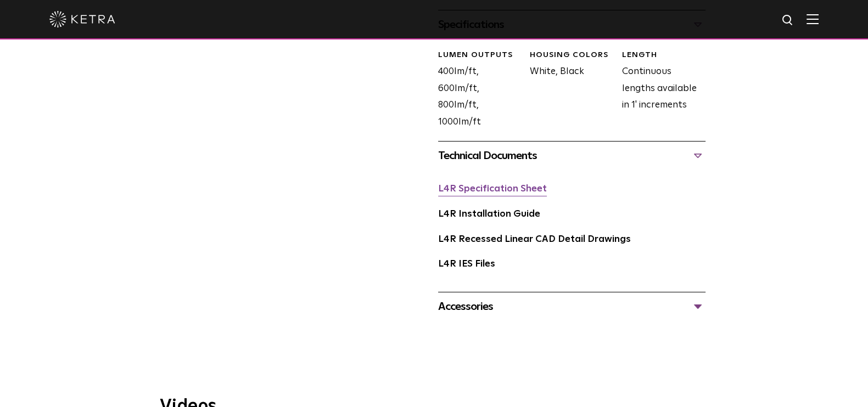  What do you see at coordinates (534, 239) in the screenshot?
I see `a: L4R Recessed Linear CAD Detail Drawings` at bounding box center [534, 239].